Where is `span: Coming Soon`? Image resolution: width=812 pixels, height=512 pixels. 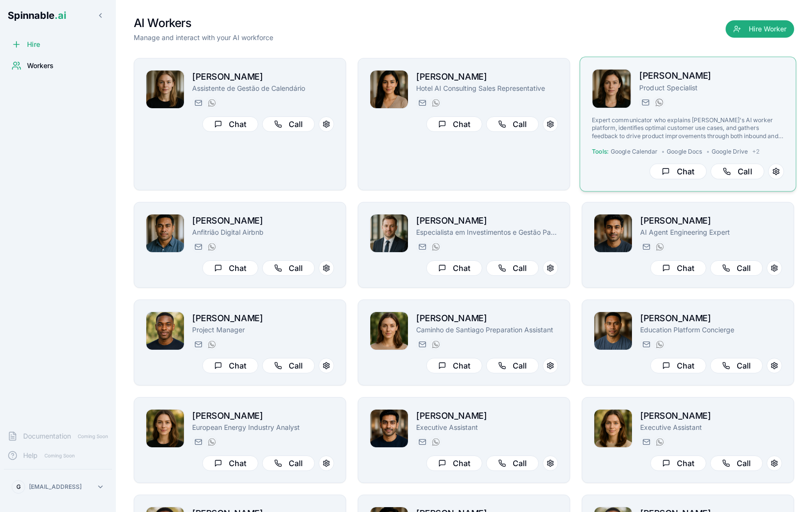 span: Coming Soon is located at coordinates (92, 436).